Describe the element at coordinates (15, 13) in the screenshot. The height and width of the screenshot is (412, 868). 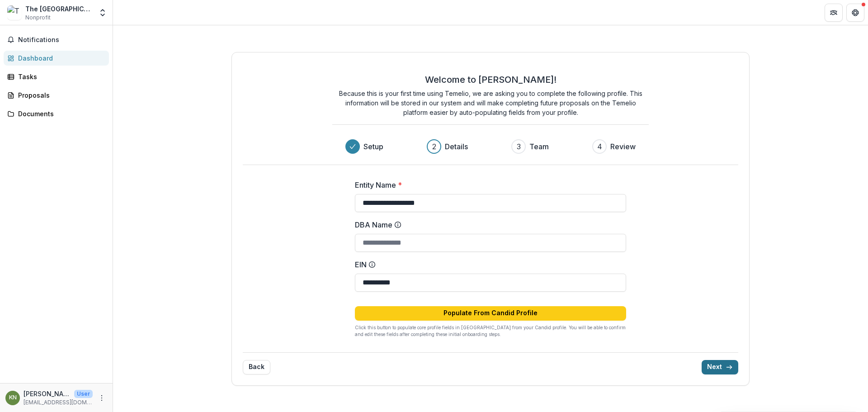
I see `img: The Montrose Center` at that location.